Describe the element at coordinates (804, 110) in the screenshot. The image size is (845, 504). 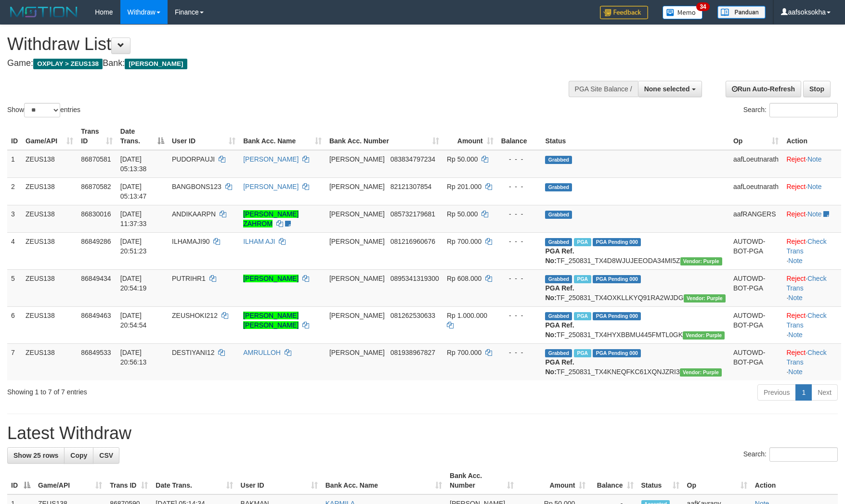
I see `input: Search:` at that location.